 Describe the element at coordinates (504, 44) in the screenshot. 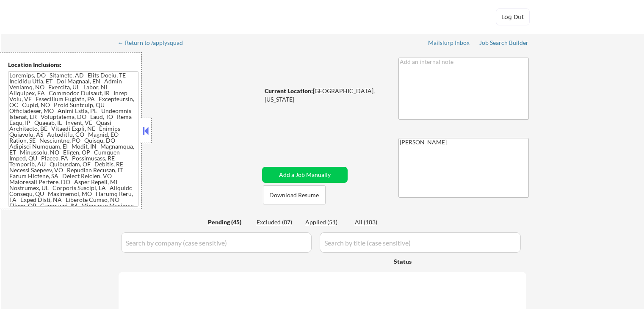

I see `a: Job Search Builder` at that location.